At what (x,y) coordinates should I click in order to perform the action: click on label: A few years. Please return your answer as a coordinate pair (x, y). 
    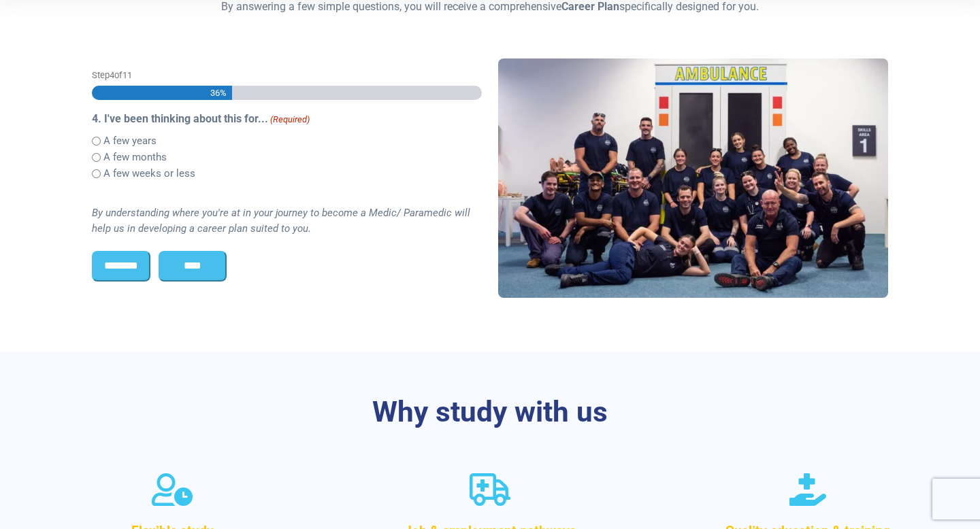
    Looking at the image, I should click on (130, 141).